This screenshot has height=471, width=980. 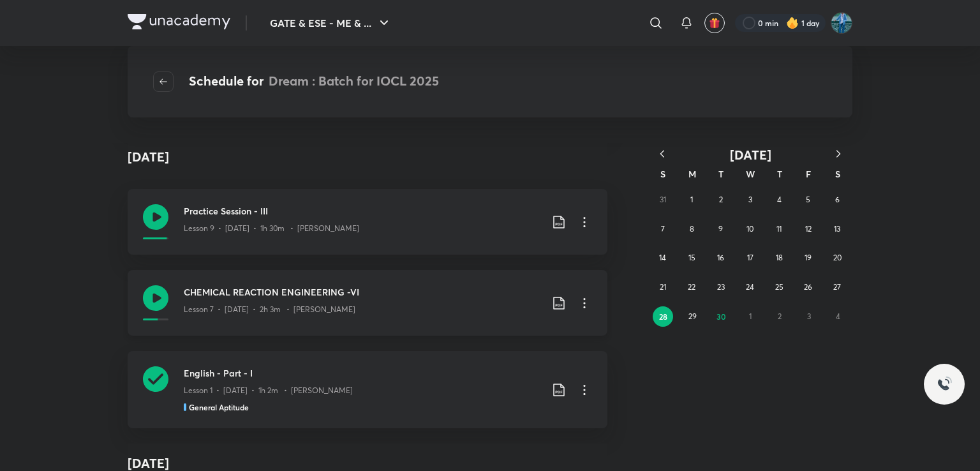 What do you see at coordinates (179, 21) in the screenshot?
I see `img: Company Logo` at bounding box center [179, 21].